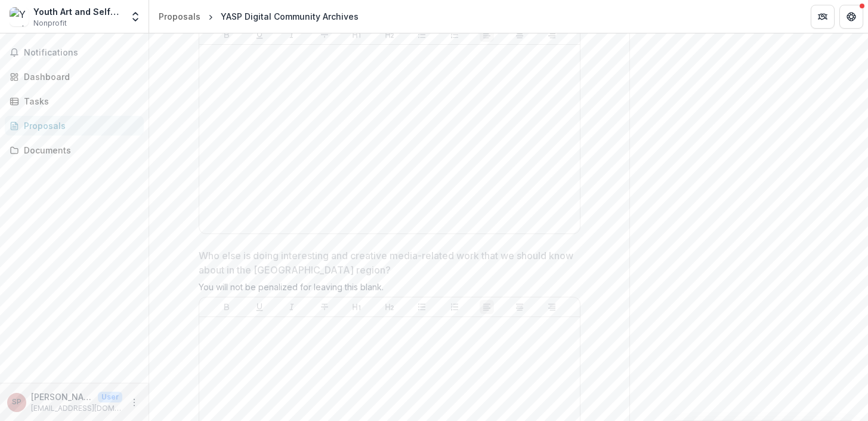  Describe the element at coordinates (79, 150) in the screenshot. I see `div: Documents` at that location.